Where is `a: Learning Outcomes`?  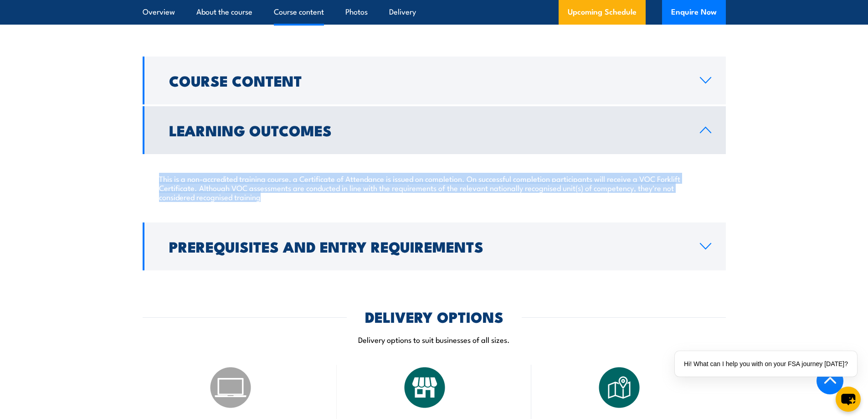 a: Learning Outcomes is located at coordinates (434, 130).